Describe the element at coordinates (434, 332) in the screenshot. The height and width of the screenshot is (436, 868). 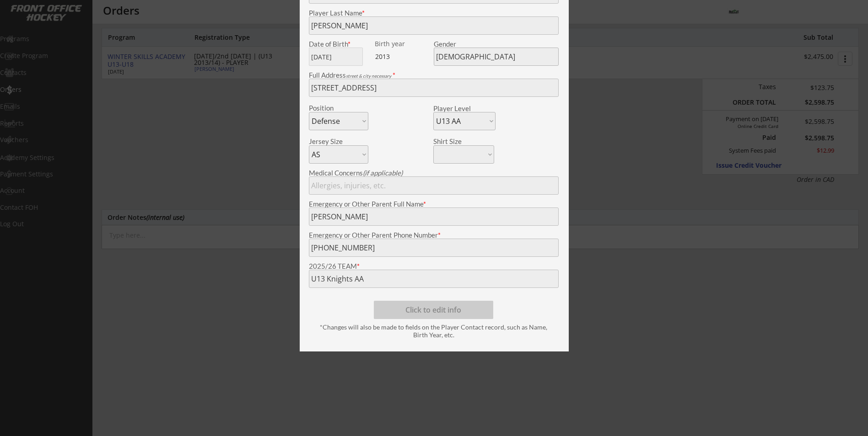
I see `div: *Changes will also be made to fields on the Player Contact record, such as Name, Birth Year, etc.` at that location.